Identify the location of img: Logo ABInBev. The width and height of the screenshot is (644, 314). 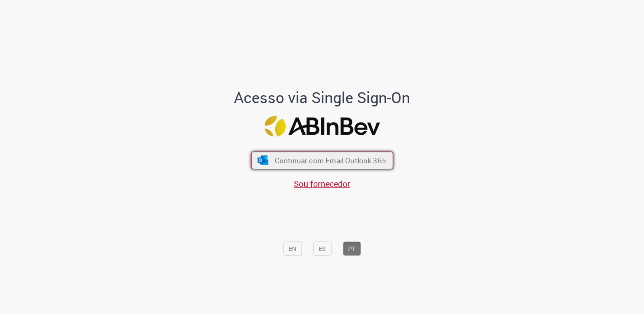
(322, 126).